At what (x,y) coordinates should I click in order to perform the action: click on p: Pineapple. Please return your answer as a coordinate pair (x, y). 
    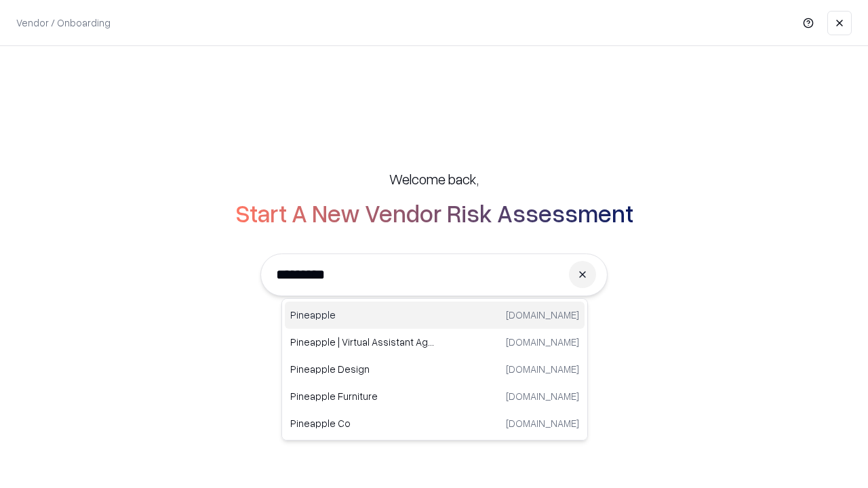
    Looking at the image, I should click on (362, 315).